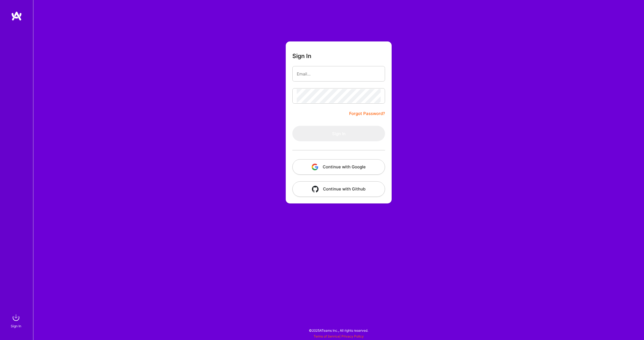 The width and height of the screenshot is (644, 340). What do you see at coordinates (353, 336) in the screenshot?
I see `a: Privacy Policy` at bounding box center [353, 336].